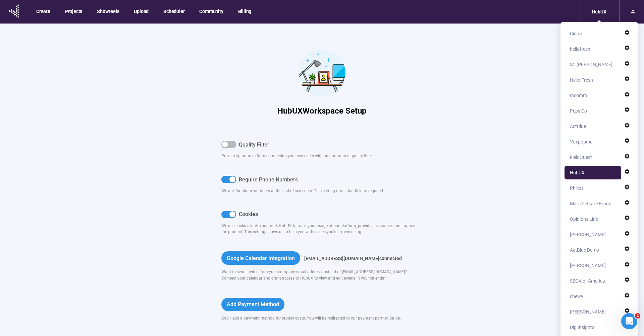  What do you see at coordinates (584, 250) in the screenshot?
I see `div: ActBlue Demo` at bounding box center [584, 250].